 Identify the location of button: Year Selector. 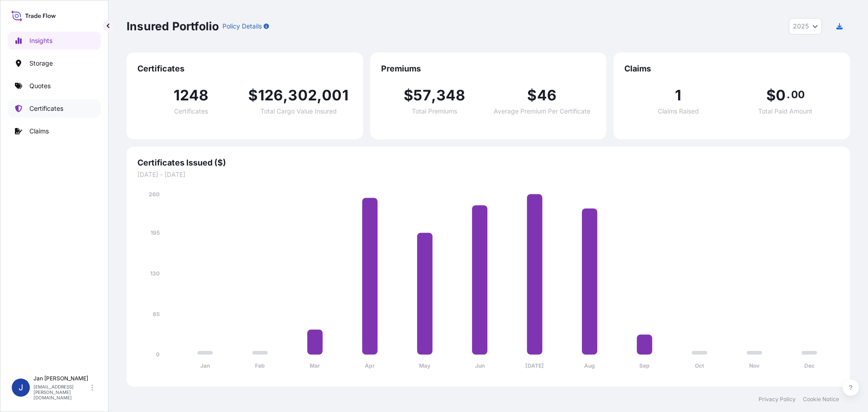
(805, 27).